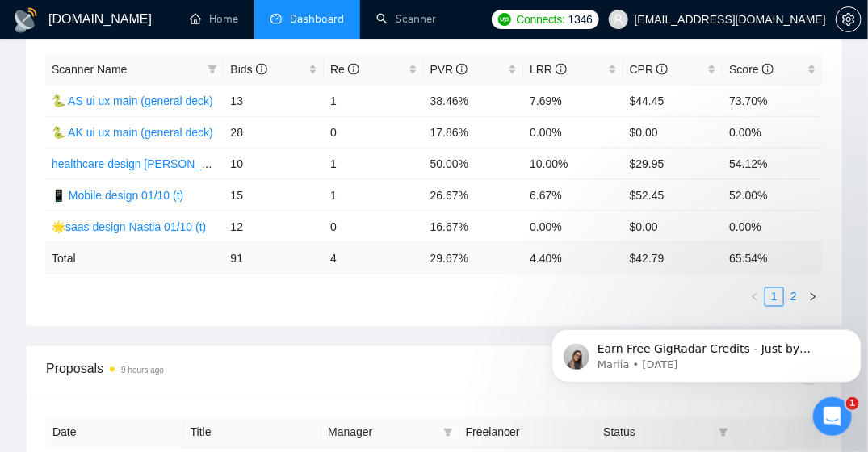 The width and height of the screenshot is (868, 452). What do you see at coordinates (814, 297) in the screenshot?
I see `span: right` at bounding box center [814, 297].